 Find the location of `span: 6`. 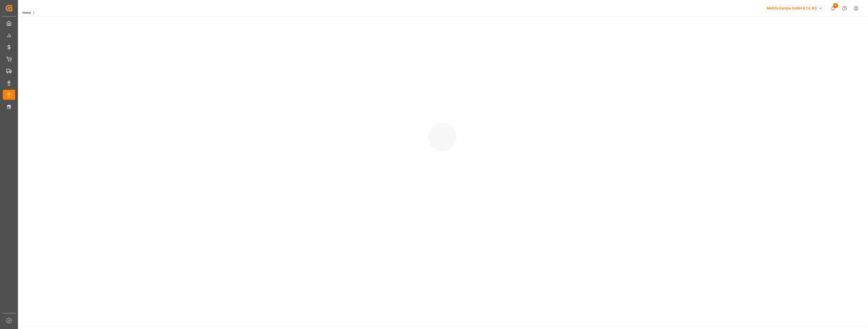

span: 6 is located at coordinates (836, 5).